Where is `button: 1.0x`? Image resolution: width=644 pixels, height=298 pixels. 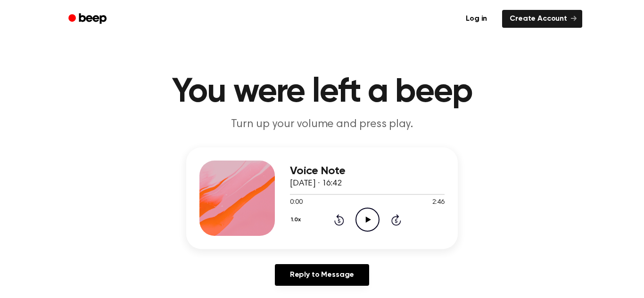
button: 1.0x is located at coordinates (297, 220).